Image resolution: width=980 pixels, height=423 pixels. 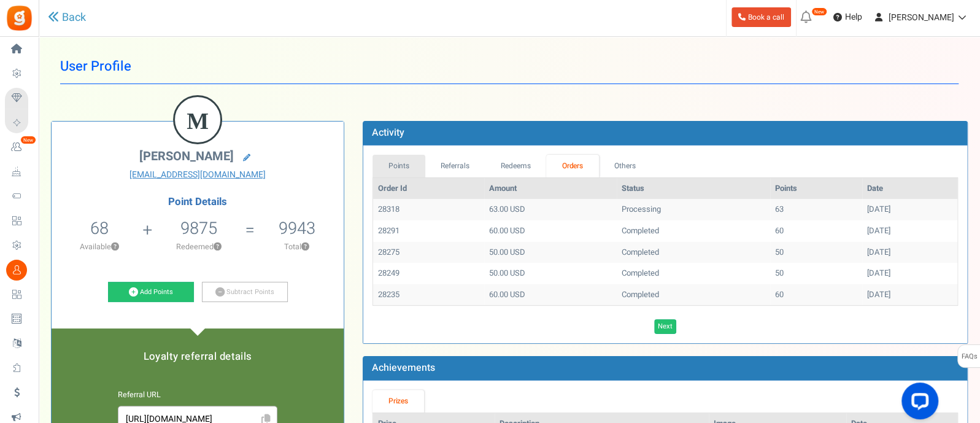 I want to click on b: Activity, so click(x=388, y=132).